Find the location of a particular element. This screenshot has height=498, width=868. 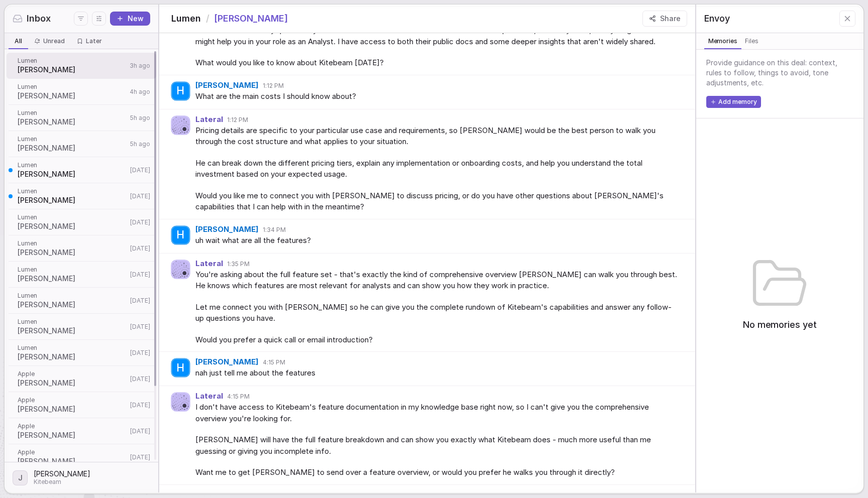

span: I'm here to answer any questions you have about Kitebeam - whether that's about their products, h... is located at coordinates (437, 36).